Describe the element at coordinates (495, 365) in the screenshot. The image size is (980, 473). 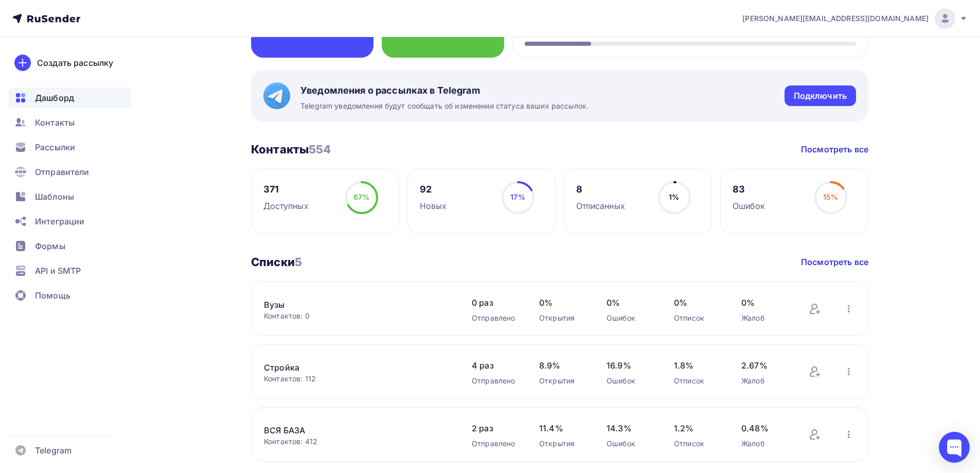
I see `span: 4 раз` at that location.